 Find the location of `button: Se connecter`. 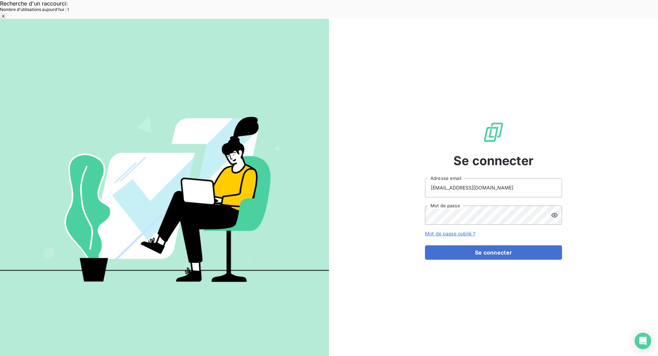

button: Se connecter is located at coordinates (493, 253).